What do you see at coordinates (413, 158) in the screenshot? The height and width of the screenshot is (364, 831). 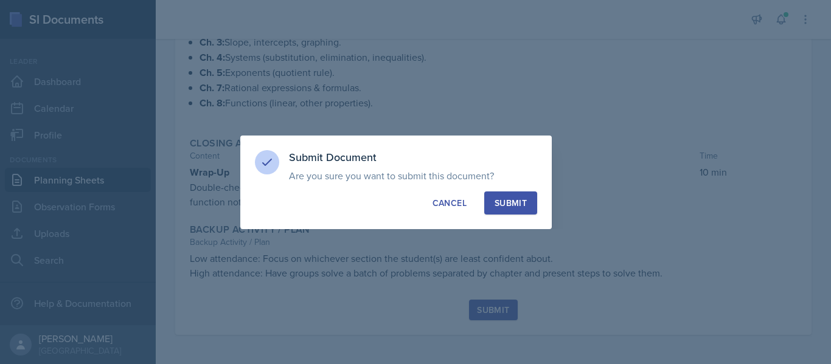 I see `h3: Submit Document` at bounding box center [413, 158].